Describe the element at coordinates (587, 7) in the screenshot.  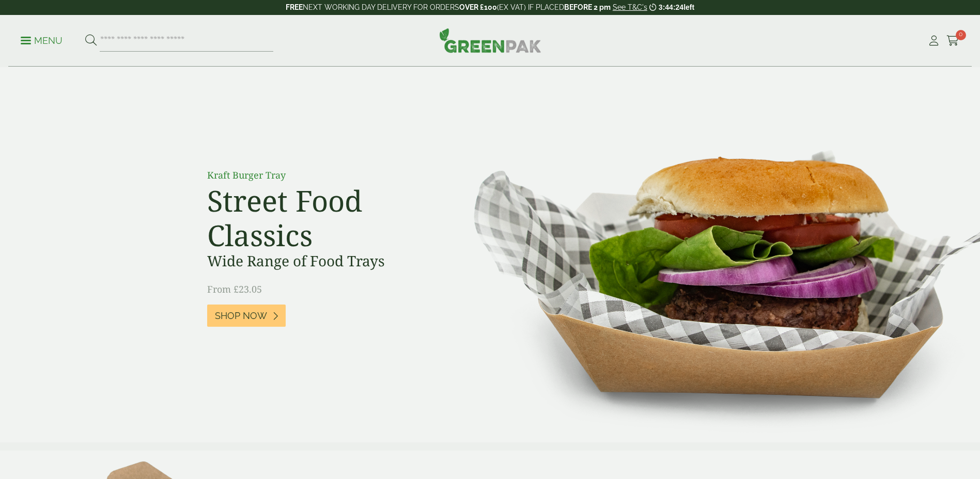
I see `strong: BEFORE 2 pm` at that location.